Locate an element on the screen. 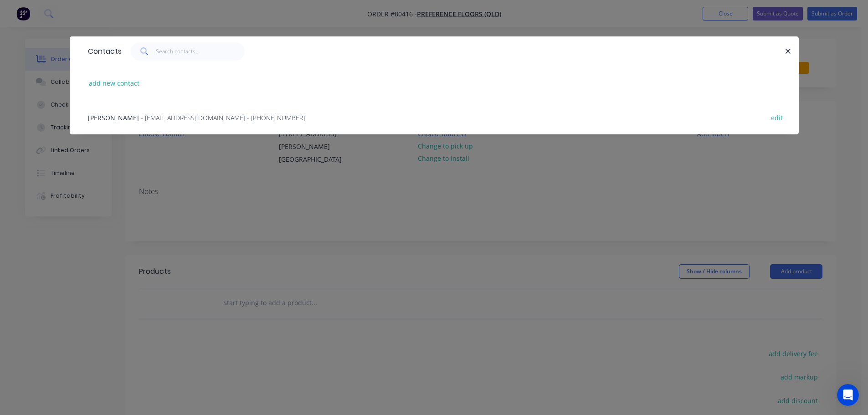 The height and width of the screenshot is (415, 868). div: Contacts is located at coordinates (102, 51).